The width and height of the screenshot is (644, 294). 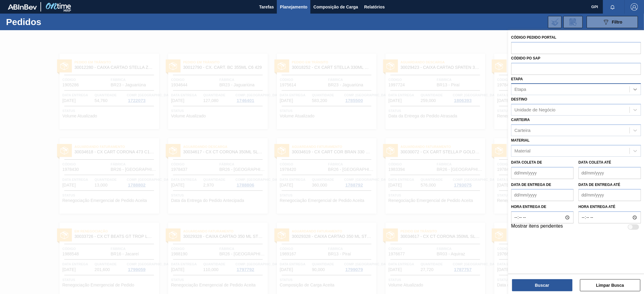 I want to click on span: Planejamento, so click(x=294, y=7).